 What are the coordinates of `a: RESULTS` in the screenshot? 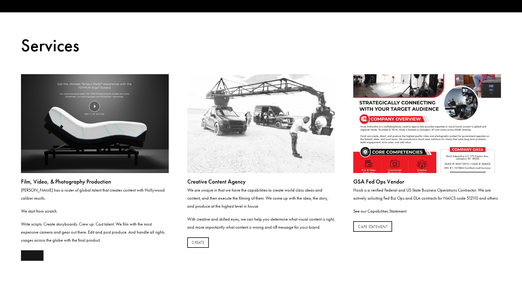 It's located at (32, 255).